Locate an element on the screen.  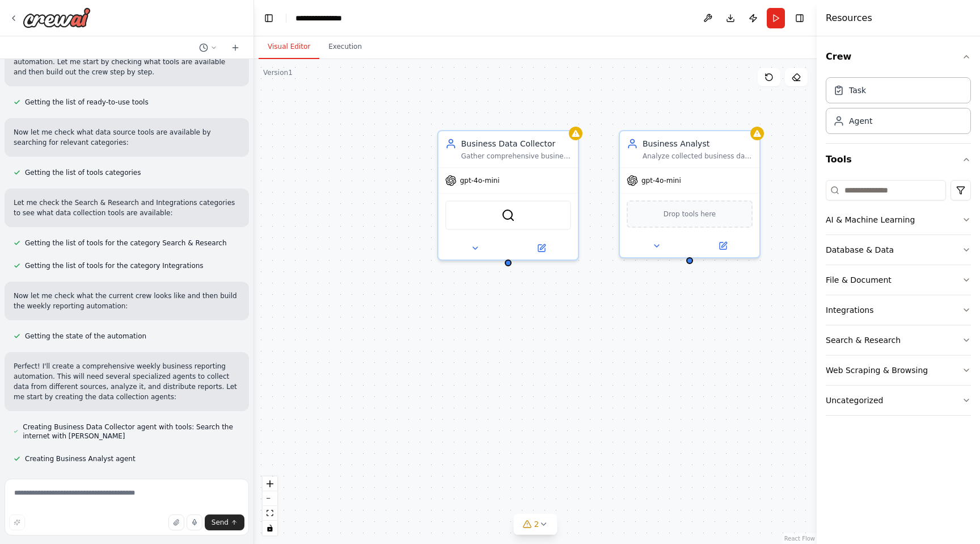
button: Hide left sidebar is located at coordinates (269, 18).